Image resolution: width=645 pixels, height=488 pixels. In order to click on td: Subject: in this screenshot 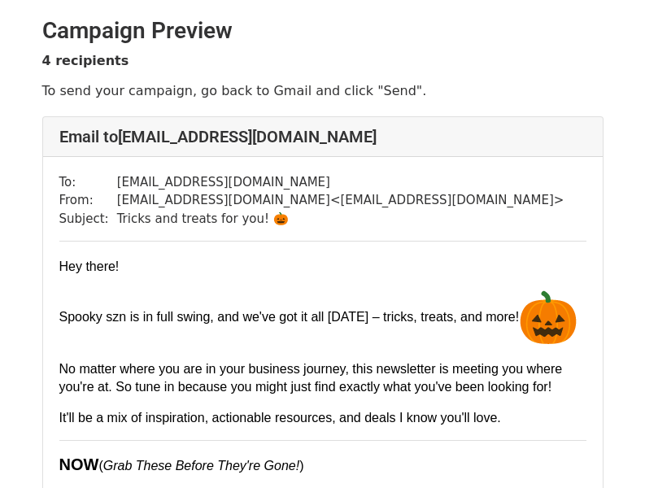, I will do `click(88, 219)`.